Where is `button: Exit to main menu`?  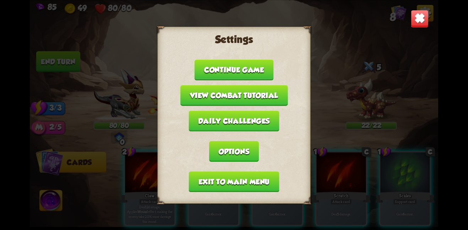 button: Exit to main menu is located at coordinates (234, 182).